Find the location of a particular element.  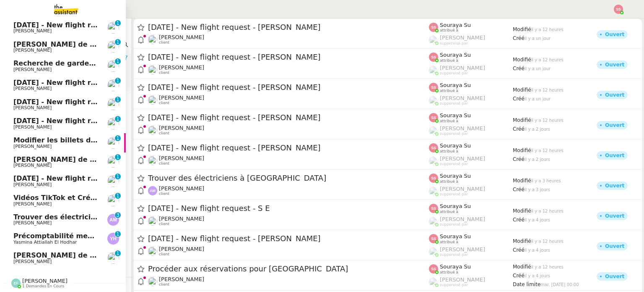

span: Date limite is located at coordinates (527, 284).